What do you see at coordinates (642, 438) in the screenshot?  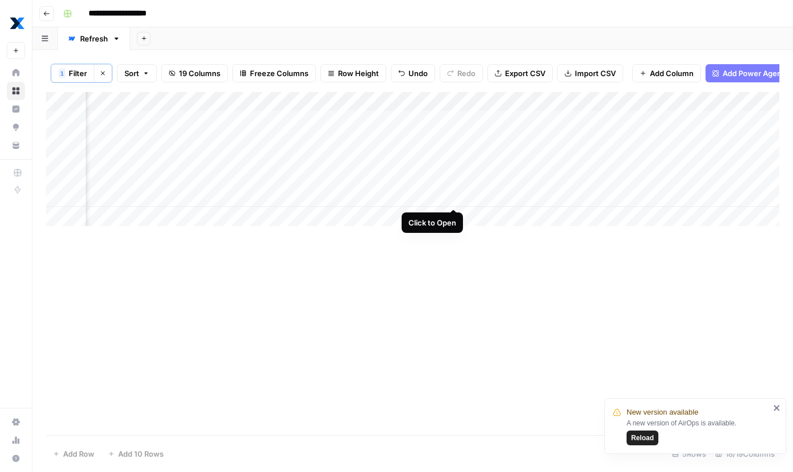 I see `span: Reload` at bounding box center [642, 438].